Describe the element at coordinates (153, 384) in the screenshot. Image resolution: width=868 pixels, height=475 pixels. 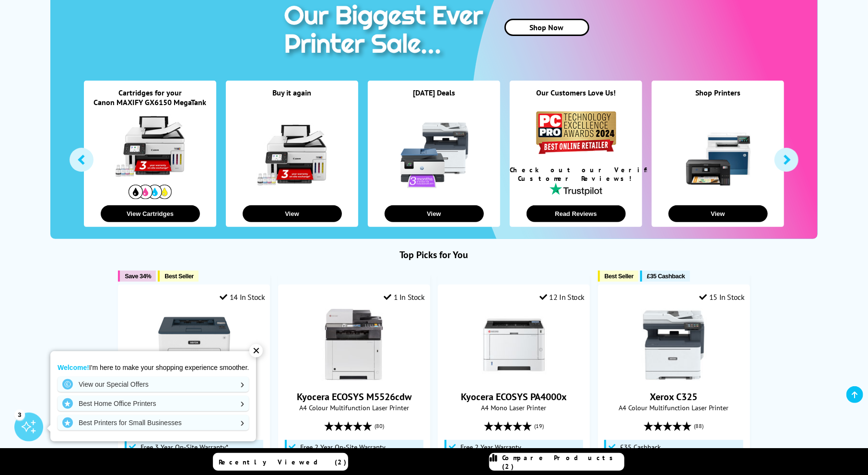
I see `a: View our Special Offers` at that location.